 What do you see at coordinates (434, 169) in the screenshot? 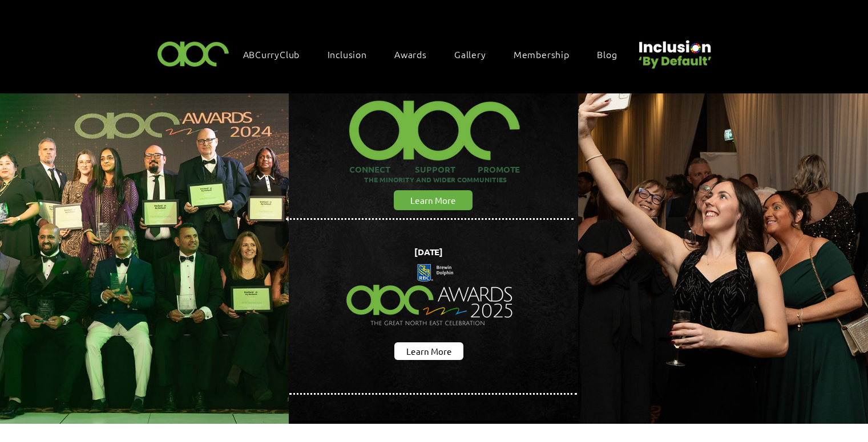
I see `span: CONNECT SUPPORT PROMOTE` at bounding box center [434, 169].